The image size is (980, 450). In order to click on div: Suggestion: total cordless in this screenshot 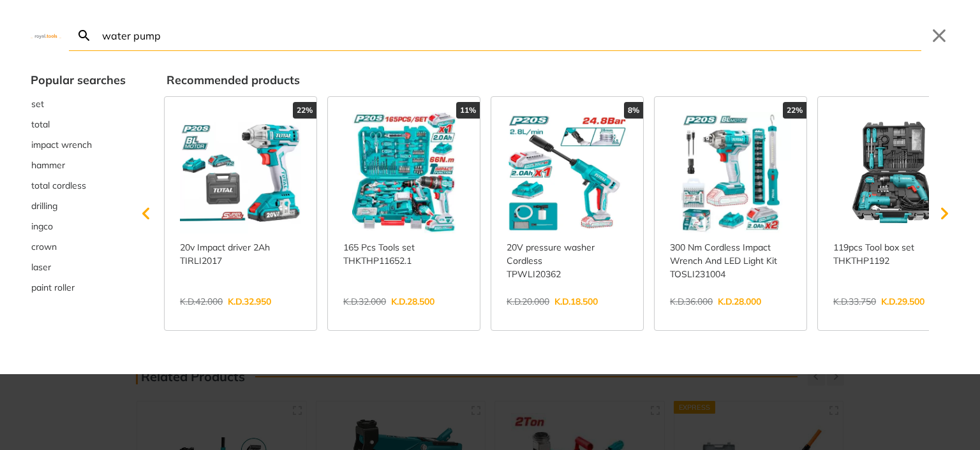, I will do `click(78, 186)`.